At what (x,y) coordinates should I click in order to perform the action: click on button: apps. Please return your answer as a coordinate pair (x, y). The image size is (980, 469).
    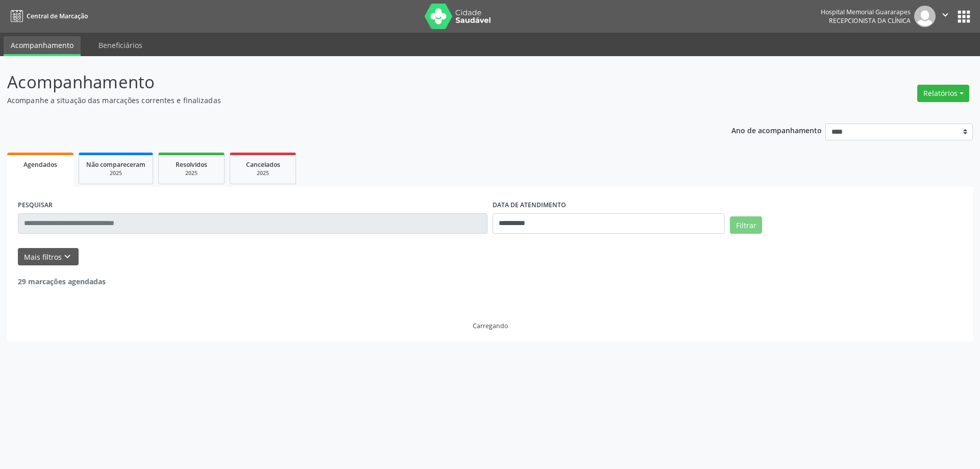
    Looking at the image, I should click on (964, 16).